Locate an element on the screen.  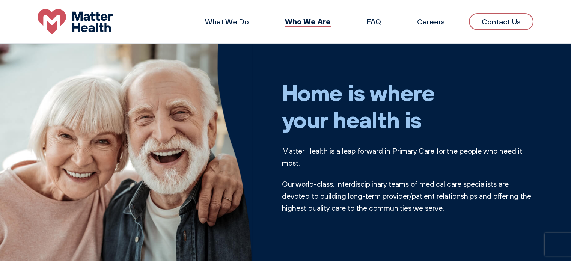
a: Careers is located at coordinates (431, 21).